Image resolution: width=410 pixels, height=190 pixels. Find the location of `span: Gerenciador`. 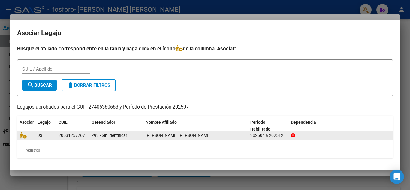

span: Gerenciador is located at coordinates (103, 122).